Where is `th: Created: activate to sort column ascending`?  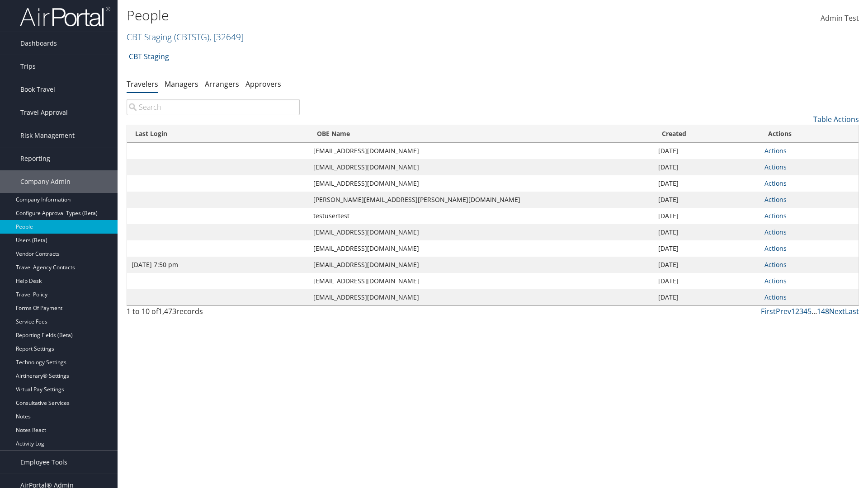
th: Created: activate to sort column ascending is located at coordinates (706, 134).